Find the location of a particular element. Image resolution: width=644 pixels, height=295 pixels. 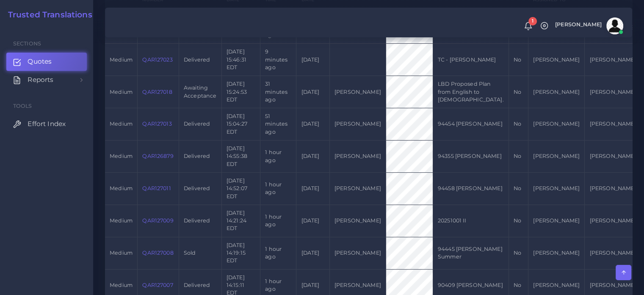

img: avatar is located at coordinates (614, 26).